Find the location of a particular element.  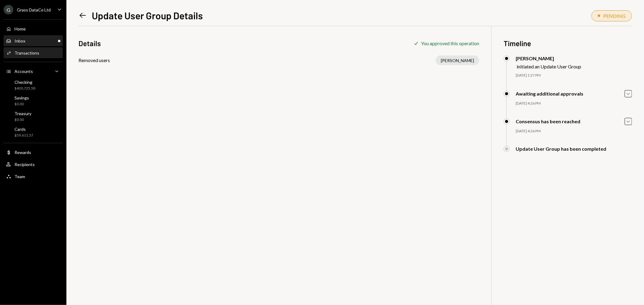

div: Checking is located at coordinates (25, 82).